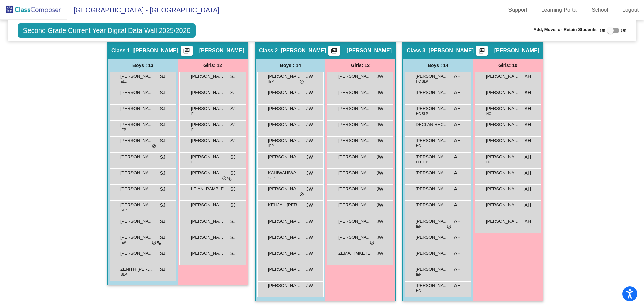 This screenshot has width=644, height=308. Describe the element at coordinates (143, 65) in the screenshot. I see `div: Boys : 13` at that location.